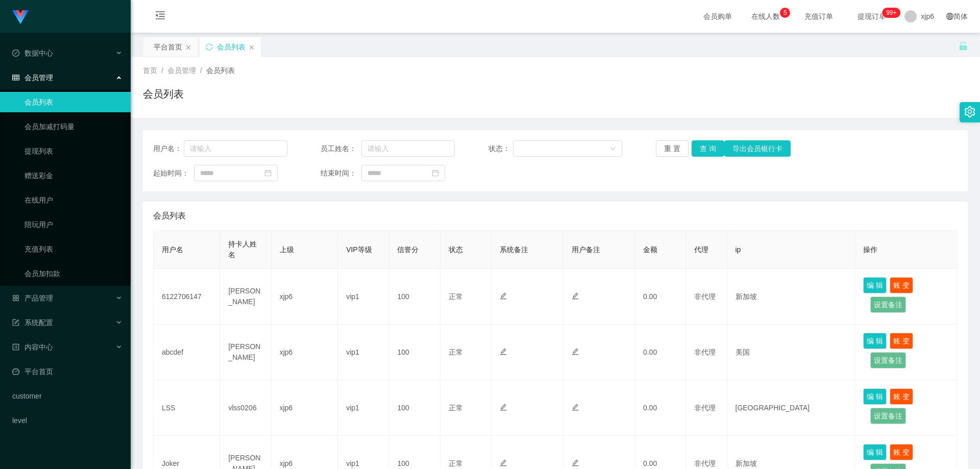 This screenshot has height=469, width=980. Describe the element at coordinates (650, 250) in the screenshot. I see `span: 金额` at that location.